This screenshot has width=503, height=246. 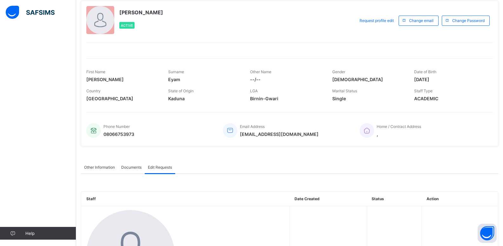 I want to click on span: Other Name, so click(x=261, y=71).